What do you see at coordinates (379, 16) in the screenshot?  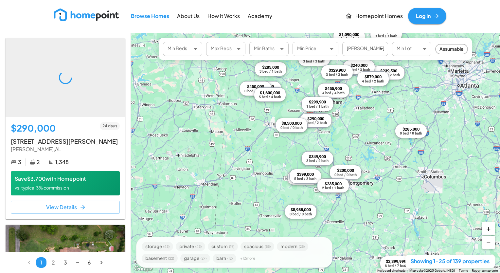 I see `p: Homepoint Homes` at bounding box center [379, 16].